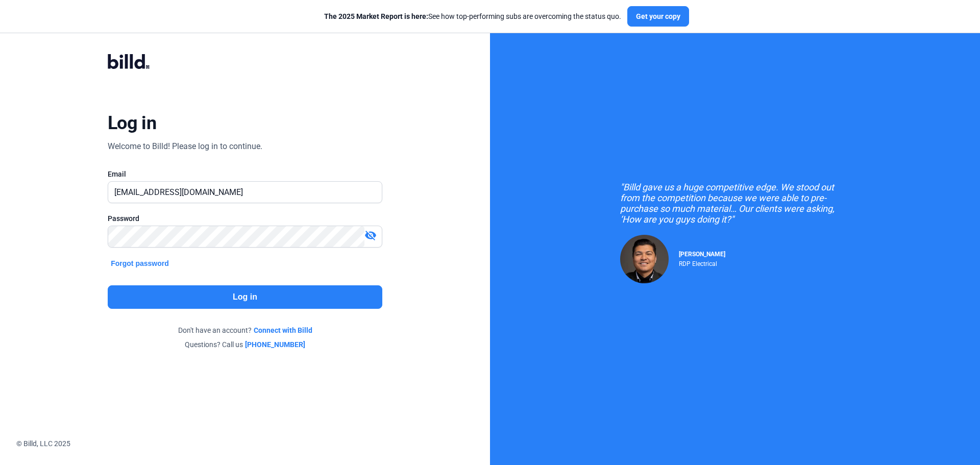  What do you see at coordinates (245, 218) in the screenshot?
I see `div: Password` at bounding box center [245, 218].